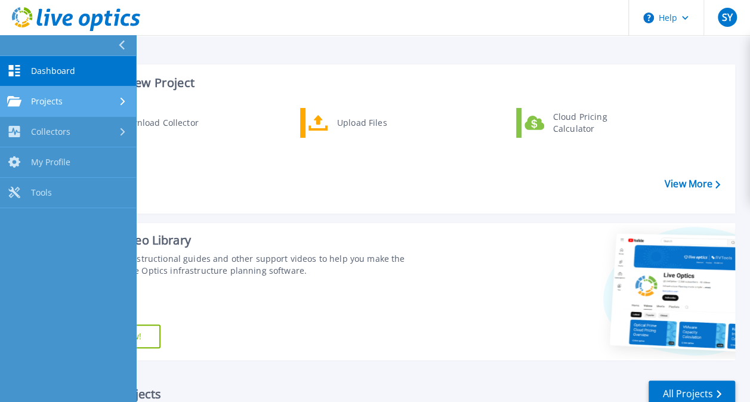  Describe the element at coordinates (375, 123) in the screenshot. I see `div: Upload Files` at that location.